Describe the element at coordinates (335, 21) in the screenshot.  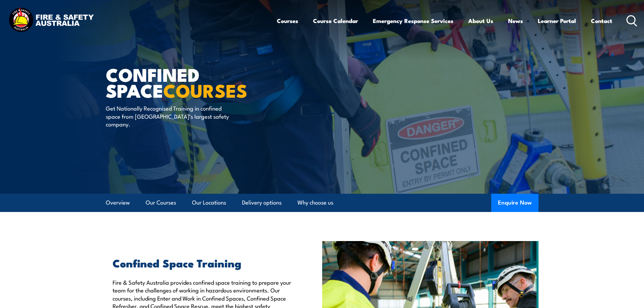
I see `a: Course Calendar` at that location.